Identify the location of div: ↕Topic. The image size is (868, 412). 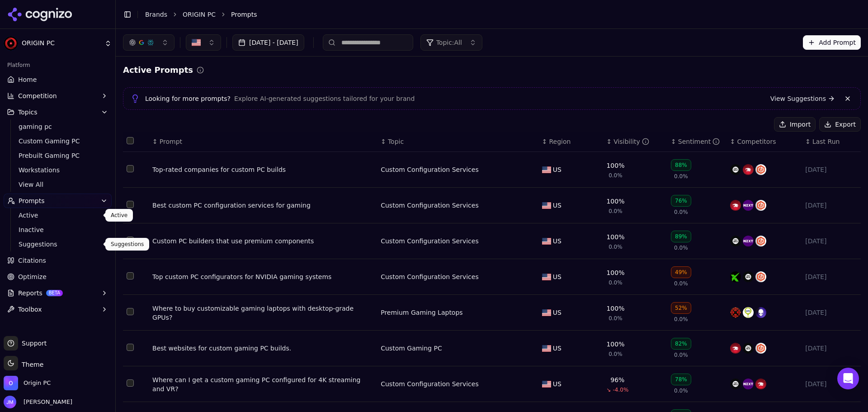
(458, 142).